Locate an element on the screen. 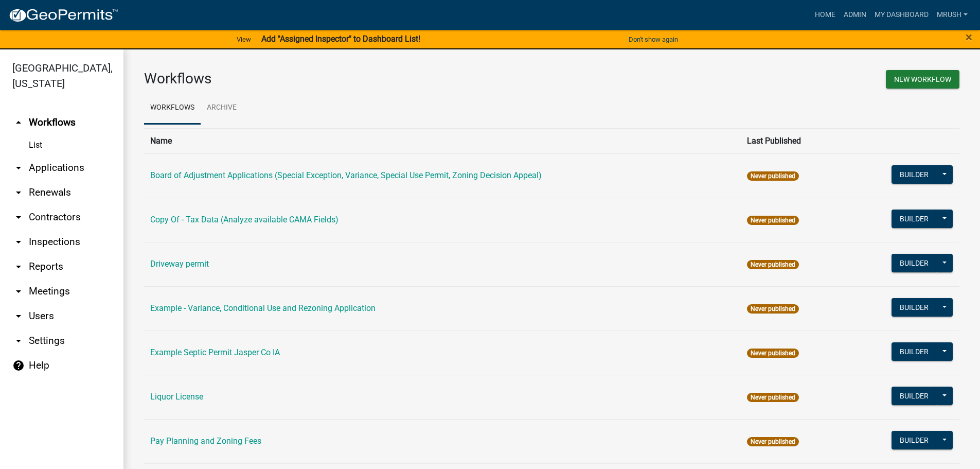 This screenshot has width=980, height=469. a: Pay Planning and Zoning Fees is located at coordinates (206, 441).